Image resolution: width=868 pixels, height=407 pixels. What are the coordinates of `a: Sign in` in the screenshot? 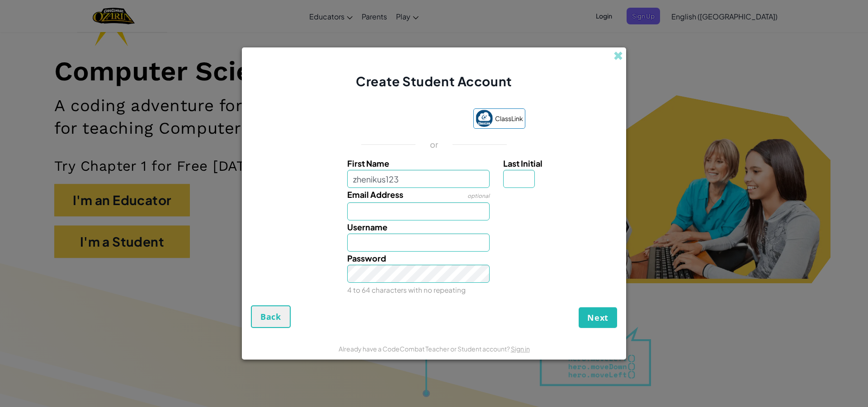 It's located at (520, 349).